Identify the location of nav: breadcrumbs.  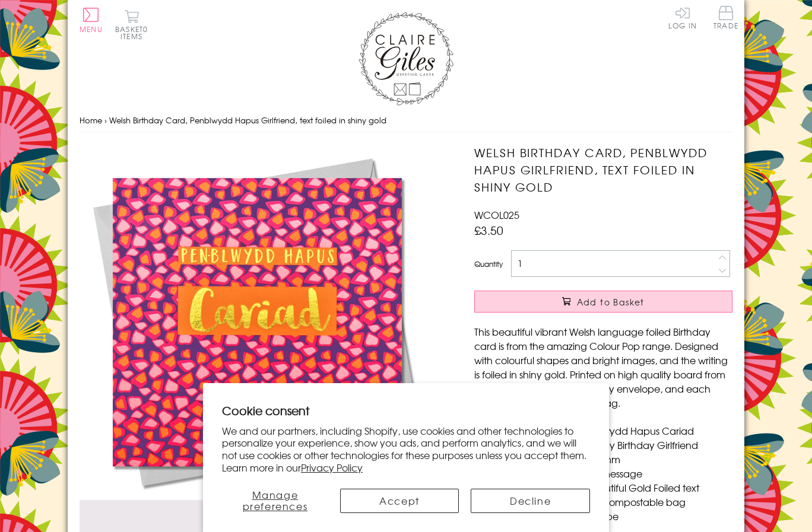
(406, 120).